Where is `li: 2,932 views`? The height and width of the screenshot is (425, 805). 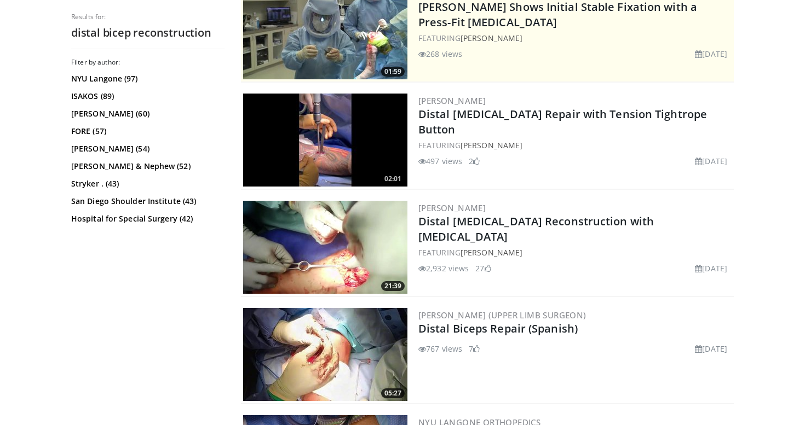
li: 2,932 views is located at coordinates (443, 268).